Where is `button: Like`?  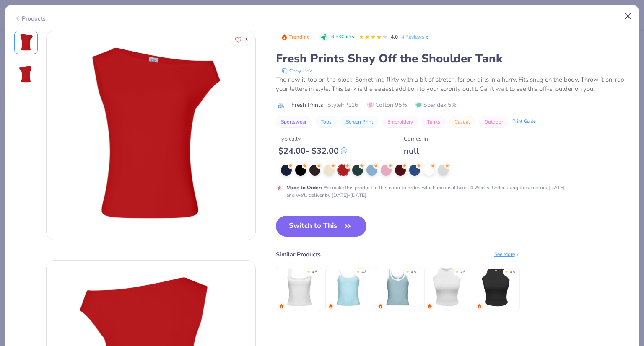
button: Like is located at coordinates (241, 40).